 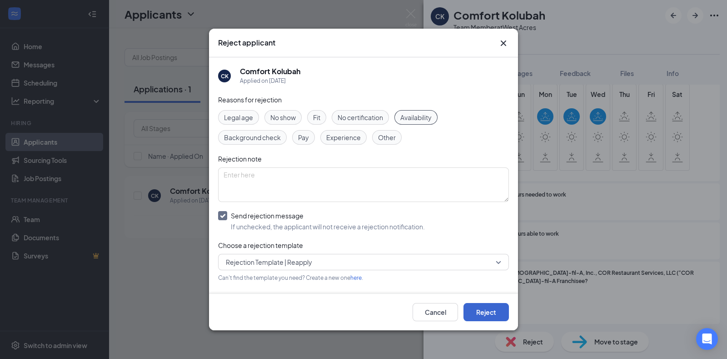 I want to click on h3: Reject applicant, so click(x=247, y=43).